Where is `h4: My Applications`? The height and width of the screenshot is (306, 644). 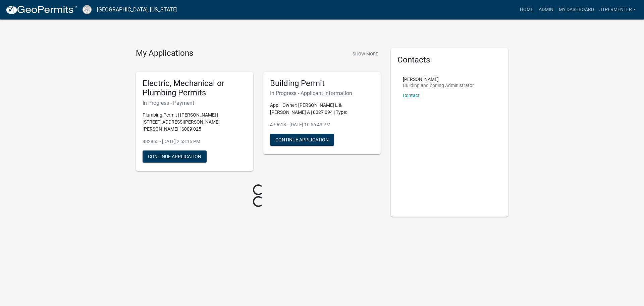 h4: My Applications is located at coordinates (164, 53).